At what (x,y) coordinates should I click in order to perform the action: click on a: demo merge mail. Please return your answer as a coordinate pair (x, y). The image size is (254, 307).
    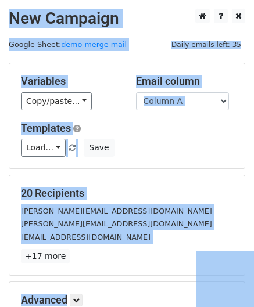
    Looking at the image, I should click on (93, 44).